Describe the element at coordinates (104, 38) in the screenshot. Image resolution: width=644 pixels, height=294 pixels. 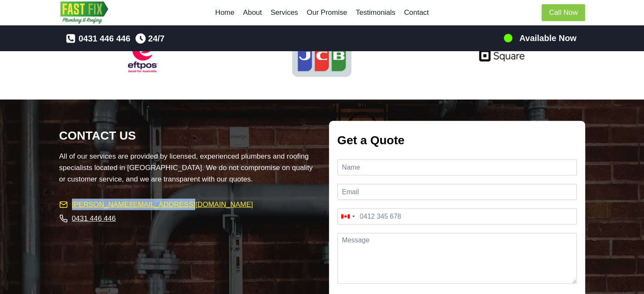
I see `span: 0431 446 446` at that location.